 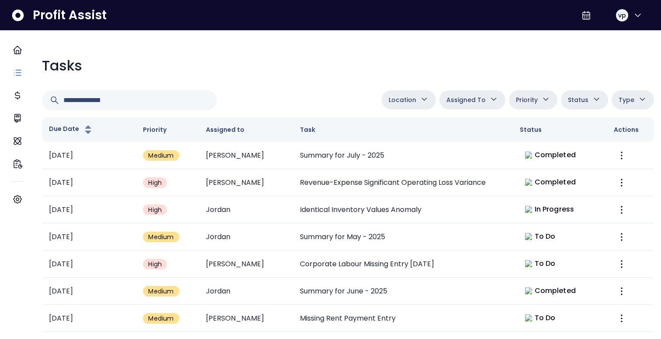 What do you see at coordinates (622, 15) in the screenshot?
I see `span: vp` at bounding box center [622, 15].